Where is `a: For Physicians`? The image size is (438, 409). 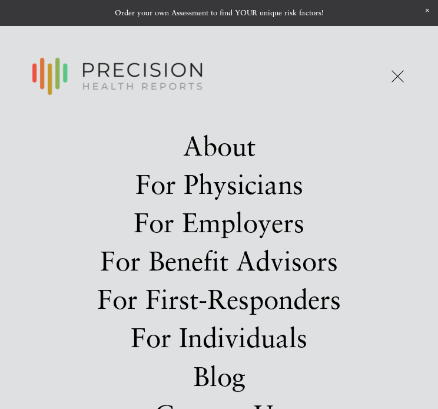
a: For Physicians is located at coordinates (219, 184).